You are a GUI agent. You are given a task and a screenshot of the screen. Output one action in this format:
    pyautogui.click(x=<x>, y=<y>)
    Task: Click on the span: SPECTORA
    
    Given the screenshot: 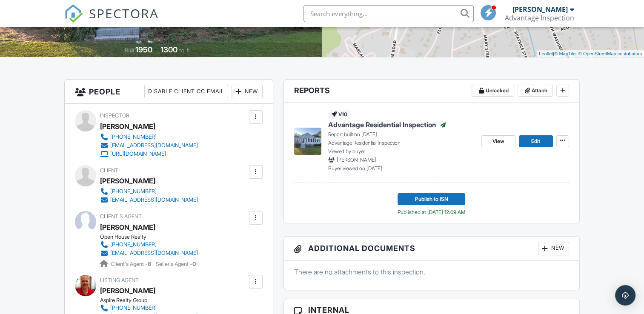 What is the action you would take?
    pyautogui.click(x=124, y=13)
    